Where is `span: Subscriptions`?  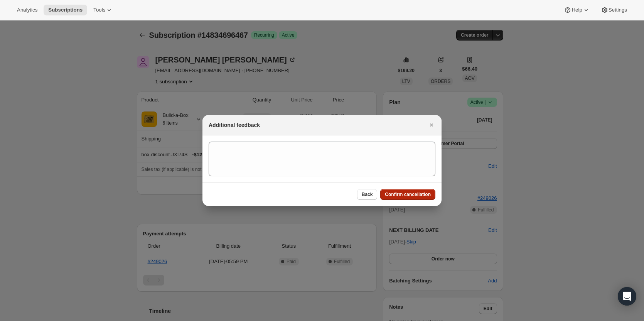
span: Subscriptions is located at coordinates (65, 10).